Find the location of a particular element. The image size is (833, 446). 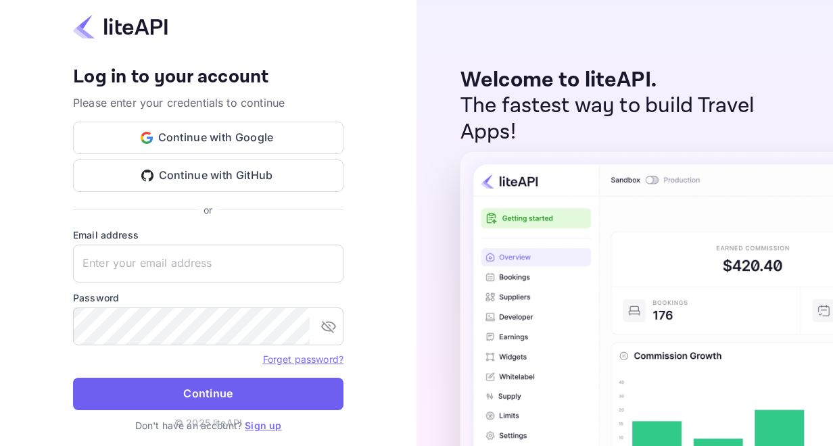

h4: Log in to your account is located at coordinates (208, 77).